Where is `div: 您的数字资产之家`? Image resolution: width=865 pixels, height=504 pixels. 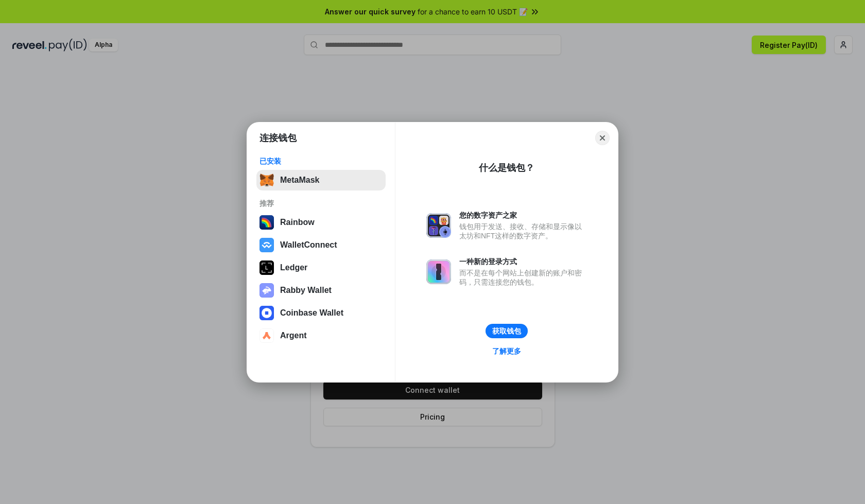
div: 您的数字资产之家 is located at coordinates (523, 215).